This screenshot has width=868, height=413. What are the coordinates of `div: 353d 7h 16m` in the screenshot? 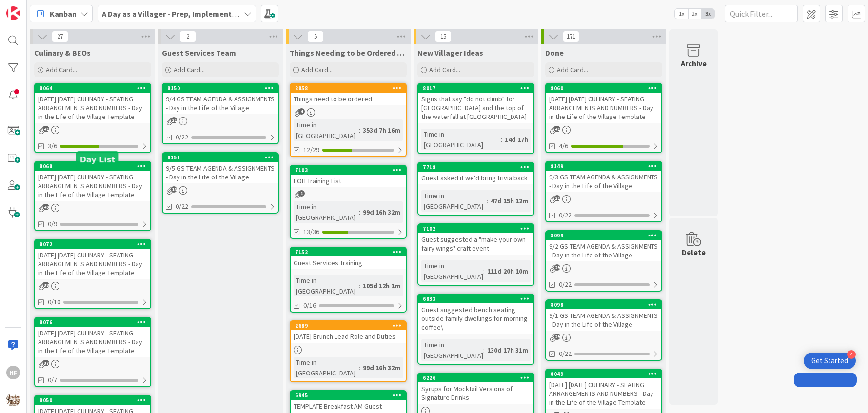 It's located at (382, 130).